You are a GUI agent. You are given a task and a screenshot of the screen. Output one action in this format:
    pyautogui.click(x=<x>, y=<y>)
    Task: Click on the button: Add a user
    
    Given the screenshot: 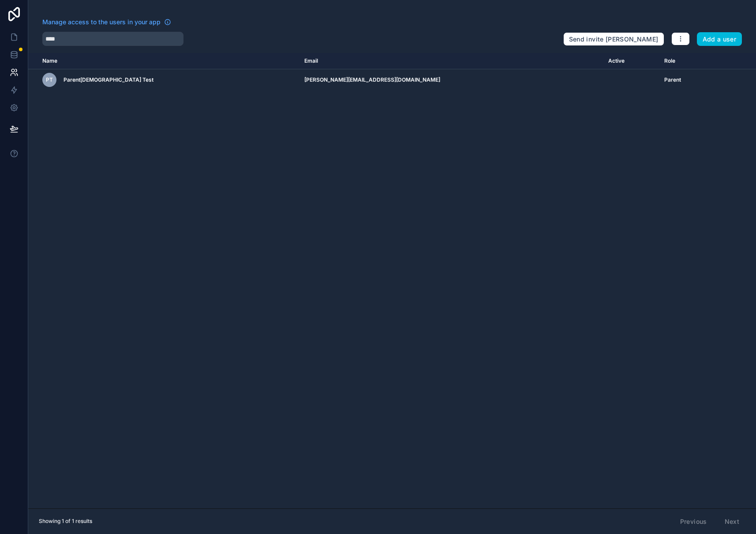 What is the action you would take?
    pyautogui.click(x=720, y=39)
    